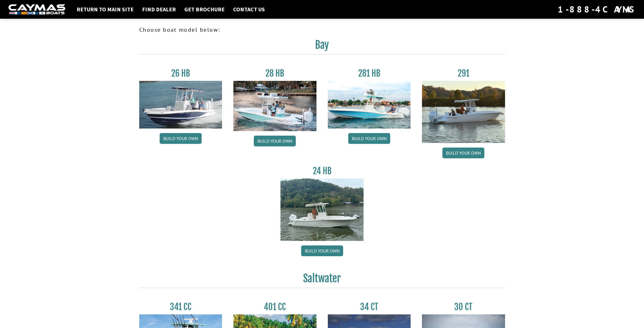  Describe the element at coordinates (463, 307) in the screenshot. I see `h3: 30 CT` at that location.